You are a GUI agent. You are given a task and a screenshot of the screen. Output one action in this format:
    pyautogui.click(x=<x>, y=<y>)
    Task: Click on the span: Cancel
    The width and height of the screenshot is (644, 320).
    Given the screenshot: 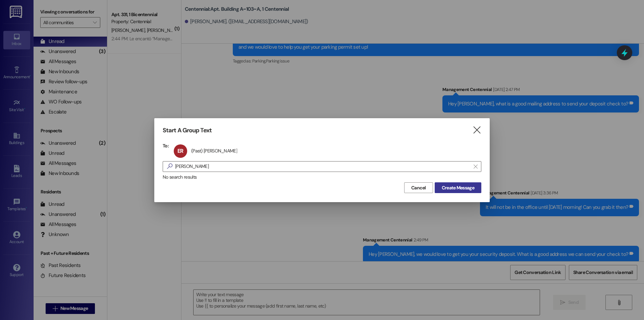 What is the action you would take?
    pyautogui.click(x=419, y=188)
    